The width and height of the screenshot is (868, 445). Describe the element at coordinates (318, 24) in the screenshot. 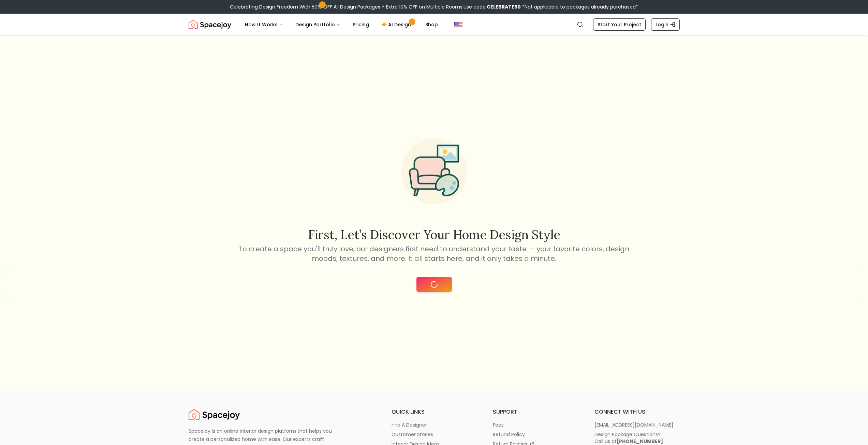

I see `button: Design Portfolio` at that location.